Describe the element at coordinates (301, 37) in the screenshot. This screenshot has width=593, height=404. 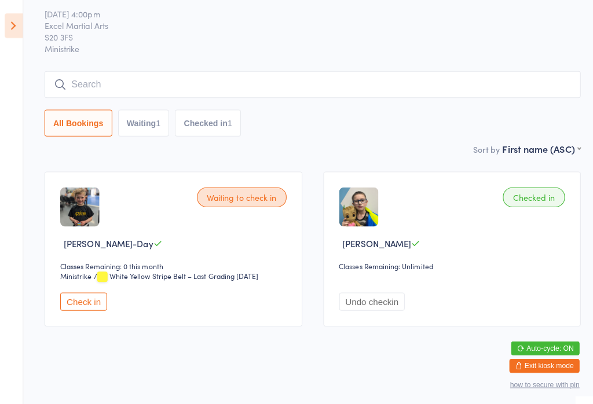
I see `span: S20 3FS` at that location.